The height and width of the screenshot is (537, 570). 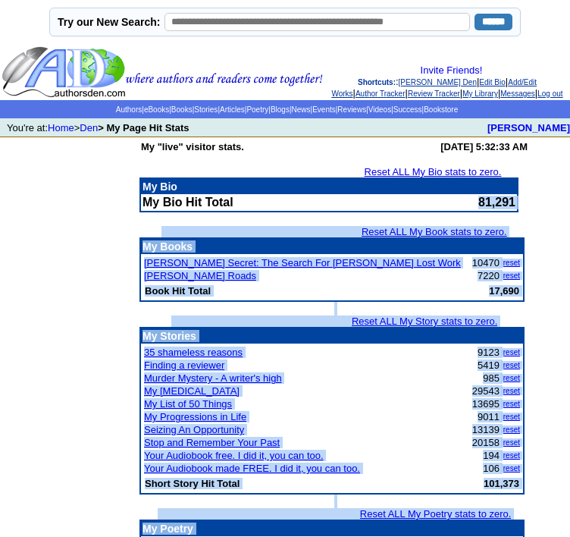 I want to click on font: 7220, so click(x=488, y=275).